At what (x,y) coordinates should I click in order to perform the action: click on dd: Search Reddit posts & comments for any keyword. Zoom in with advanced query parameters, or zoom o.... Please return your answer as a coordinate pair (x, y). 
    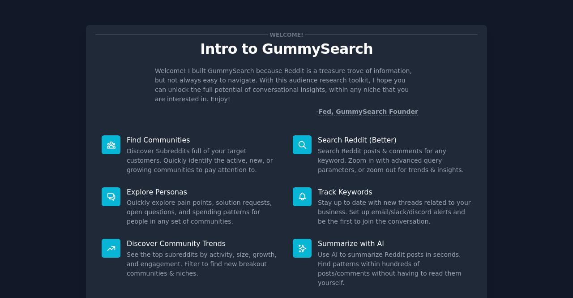
    Looking at the image, I should click on (394, 160).